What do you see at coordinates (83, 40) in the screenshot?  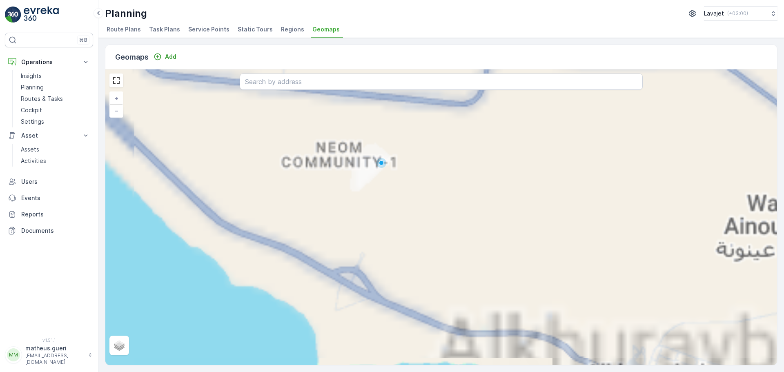 I see `p: ⌘B` at bounding box center [83, 40].